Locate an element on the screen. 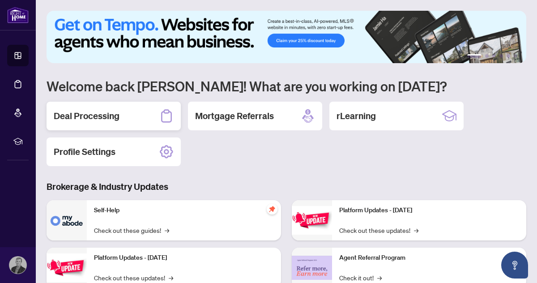 The width and height of the screenshot is (537, 283). button: 5 is located at coordinates (508, 56).